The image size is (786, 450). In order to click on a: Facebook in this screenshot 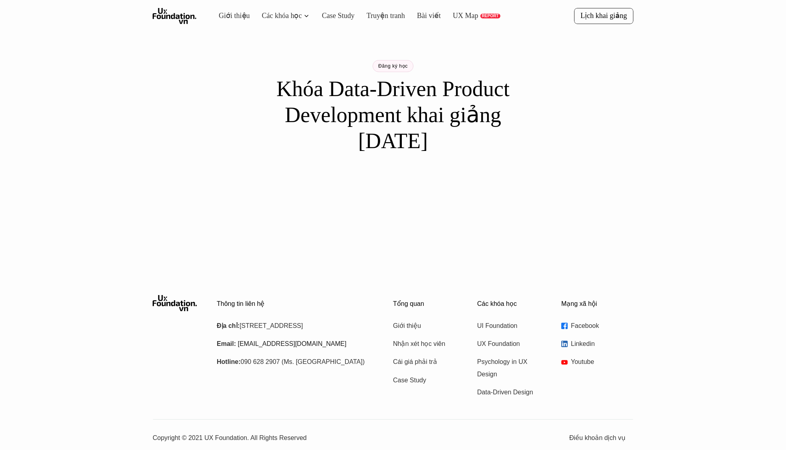, I will do `click(597, 326)`.